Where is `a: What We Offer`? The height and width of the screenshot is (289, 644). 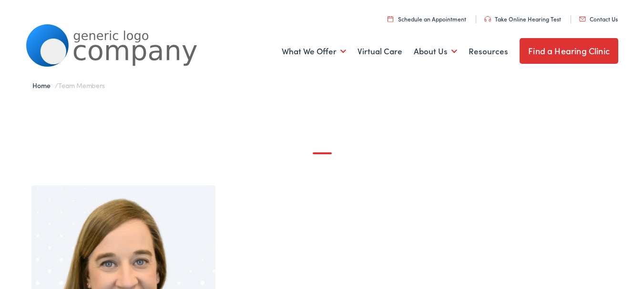 a: What We Offer is located at coordinates (314, 51).